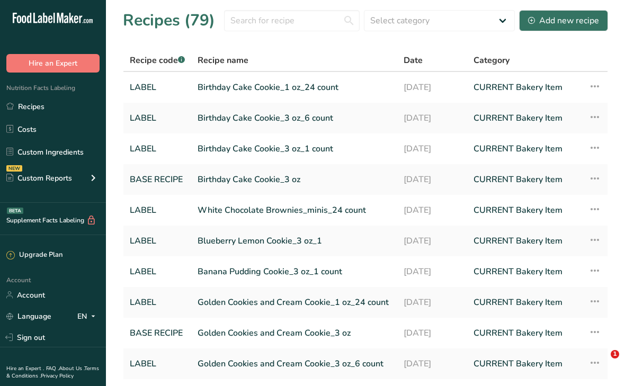 The height and width of the screenshot is (386, 625). Describe the element at coordinates (294, 210) in the screenshot. I see `a: White Chocolate Brownies_minis_24 count` at that location.